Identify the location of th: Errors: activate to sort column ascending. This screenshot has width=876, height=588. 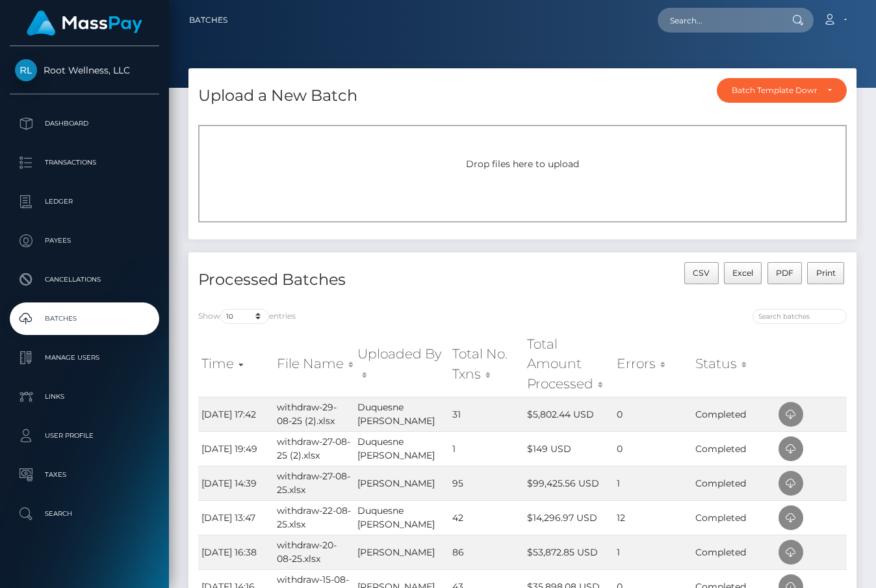
(653, 363).